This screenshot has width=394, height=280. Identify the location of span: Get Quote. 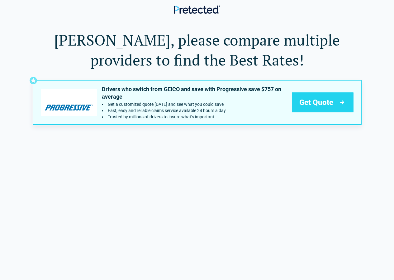
(316, 102).